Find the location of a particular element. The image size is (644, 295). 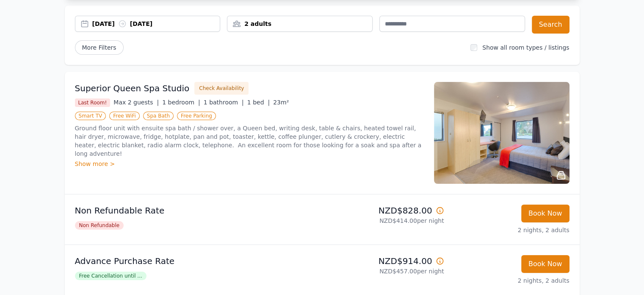

span: Free Parking is located at coordinates (196, 116).